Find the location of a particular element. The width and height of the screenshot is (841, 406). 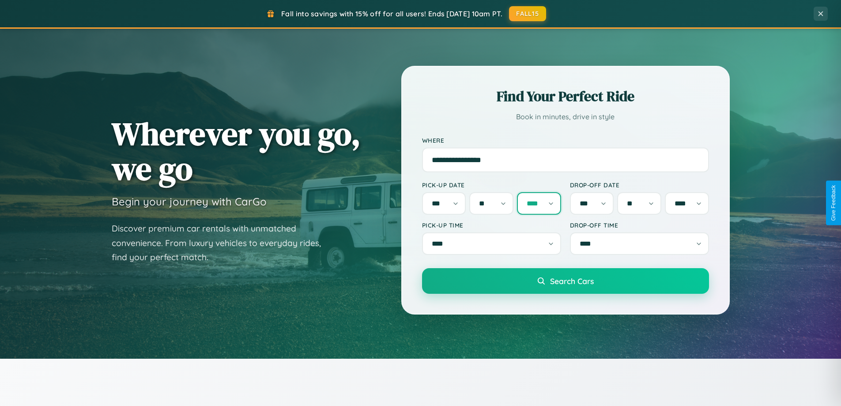

h1: Wherever you go, we go is located at coordinates (236, 151).